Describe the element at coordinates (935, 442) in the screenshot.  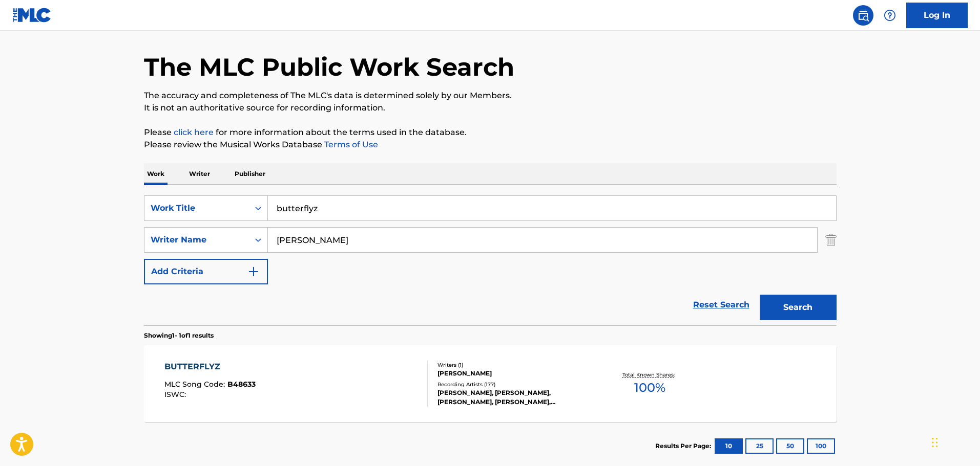
I see `div: Drag` at that location.